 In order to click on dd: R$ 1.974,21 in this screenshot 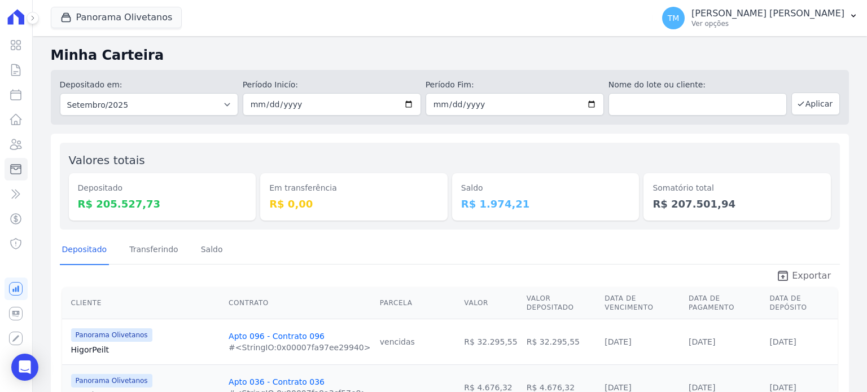, I will do `click(546, 204)`.